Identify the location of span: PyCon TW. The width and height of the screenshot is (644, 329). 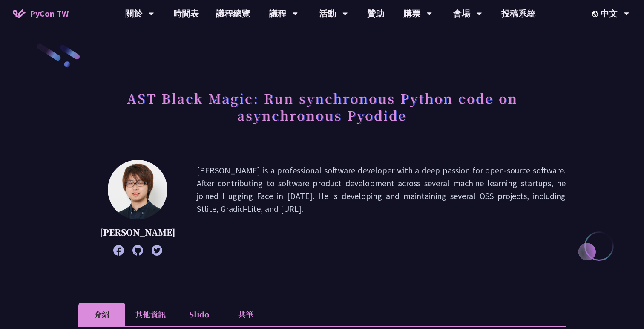
(49, 14).